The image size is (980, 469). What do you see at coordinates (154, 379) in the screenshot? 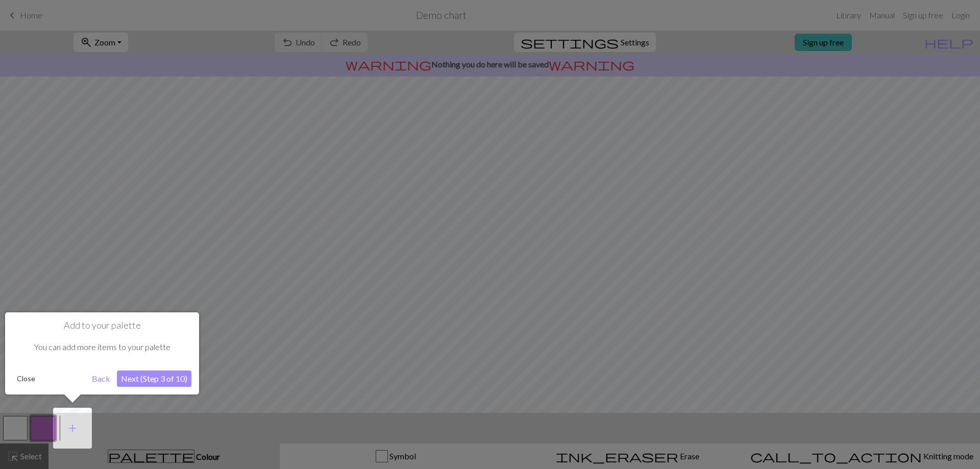
I see `button: Next (Step 3 of 10)` at bounding box center [154, 379].